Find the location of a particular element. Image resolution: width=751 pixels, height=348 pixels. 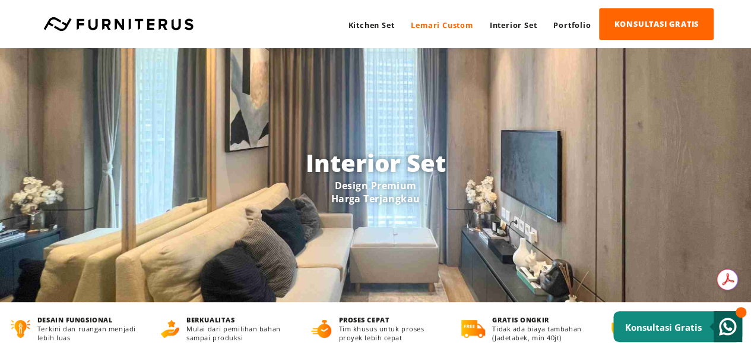

a: Portfolio is located at coordinates (572, 25).